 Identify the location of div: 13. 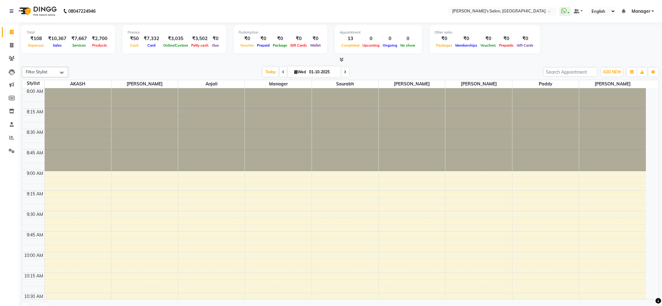
(350, 38).